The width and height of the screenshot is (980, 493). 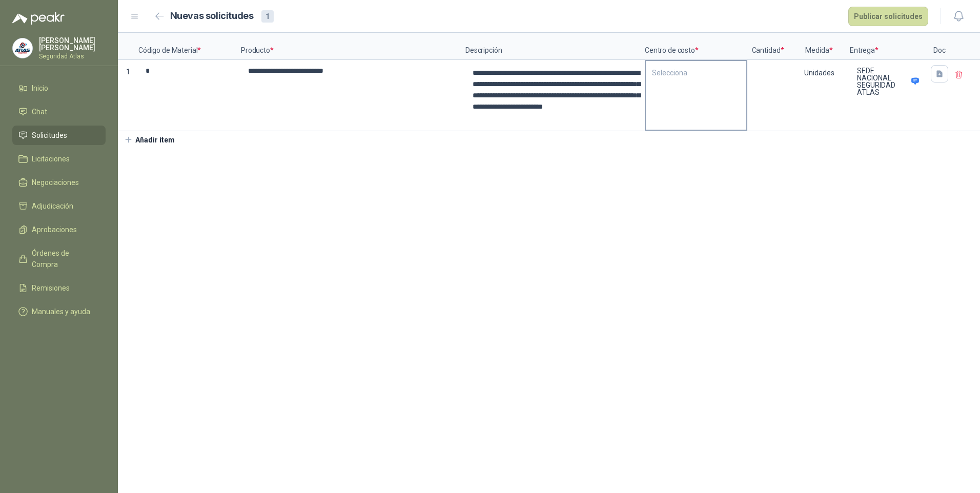 I want to click on p: 1, so click(x=128, y=96).